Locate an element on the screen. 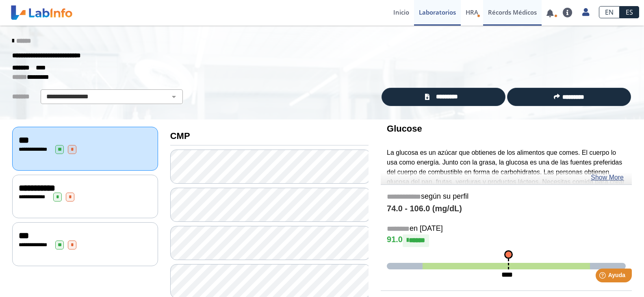  a: EN is located at coordinates (609, 12).